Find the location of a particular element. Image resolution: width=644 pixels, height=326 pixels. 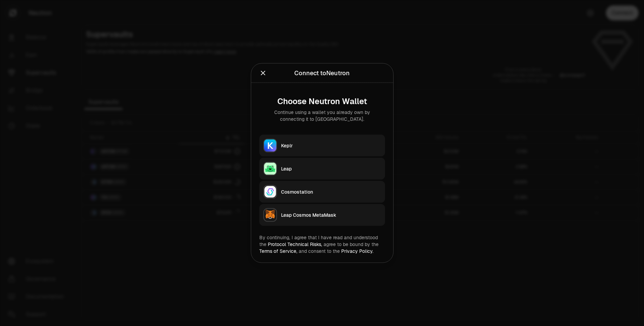

div: Keplr is located at coordinates (331, 146).